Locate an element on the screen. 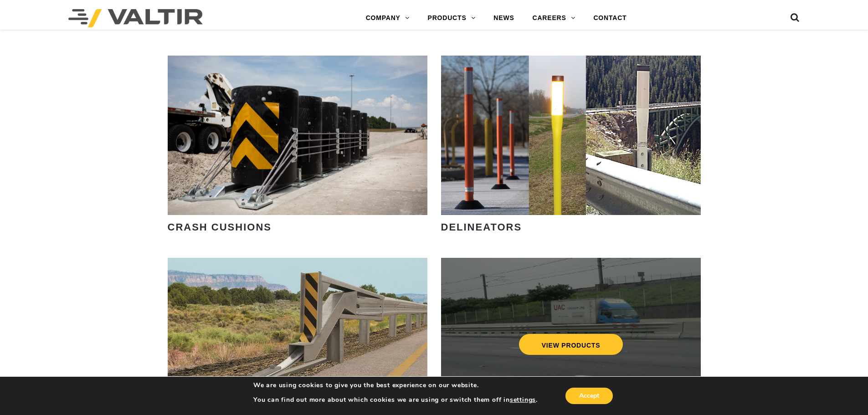 This screenshot has width=868, height=415. strong: DELINEATORS is located at coordinates (482, 227).